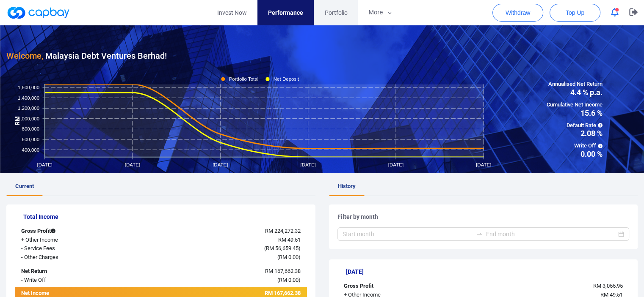 This screenshot has width=644, height=297. I want to click on span: to, so click(479, 234).